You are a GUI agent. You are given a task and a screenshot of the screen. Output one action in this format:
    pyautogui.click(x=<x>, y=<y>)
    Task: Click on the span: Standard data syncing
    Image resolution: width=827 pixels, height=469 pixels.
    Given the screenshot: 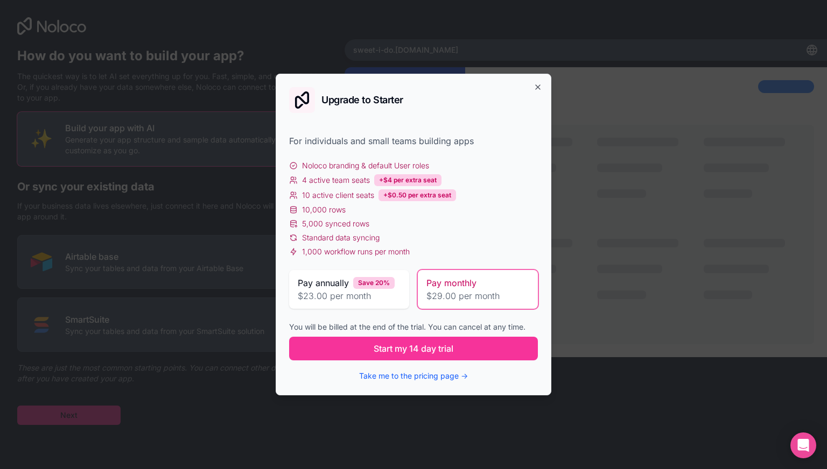 What is the action you would take?
    pyautogui.click(x=341, y=238)
    